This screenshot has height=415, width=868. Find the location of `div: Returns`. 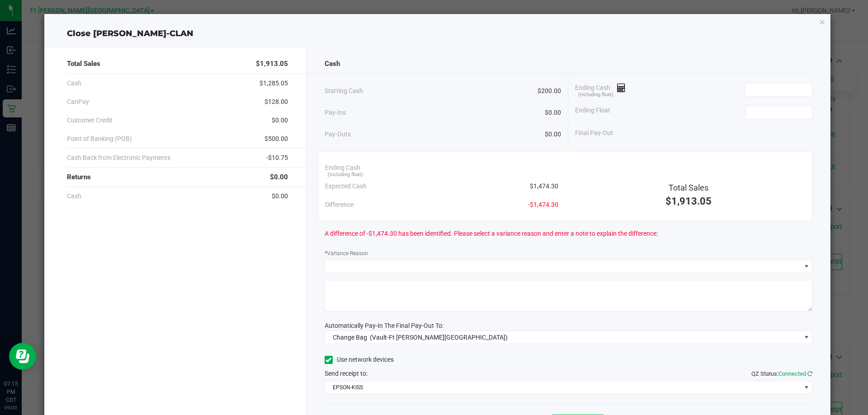

div: Returns is located at coordinates (177, 177).